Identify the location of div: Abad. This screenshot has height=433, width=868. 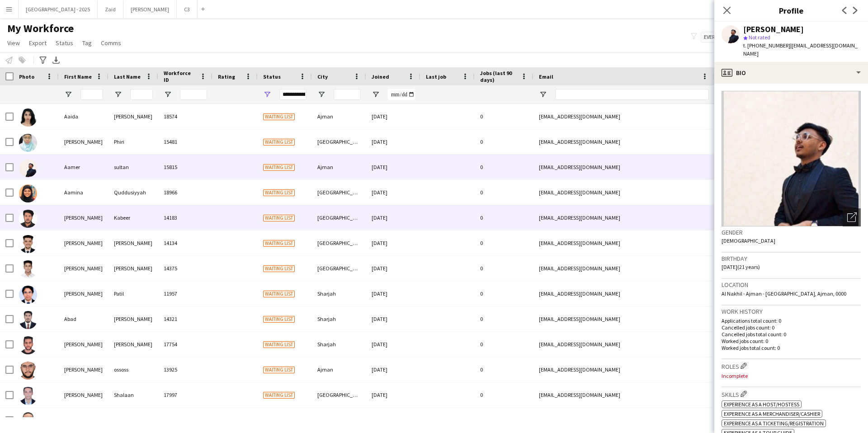
(84, 319).